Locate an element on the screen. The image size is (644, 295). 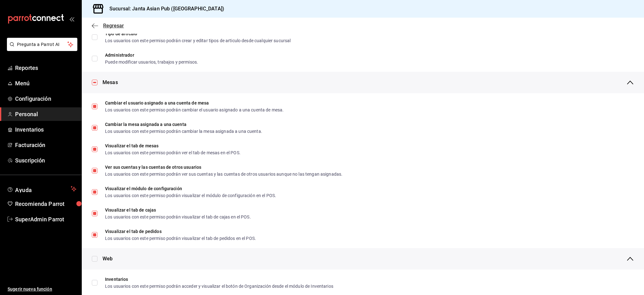
div: Los usuarios con este permiso podrán cambiar el usuario asignado a una cuenta de mesa. is located at coordinates (194, 110).